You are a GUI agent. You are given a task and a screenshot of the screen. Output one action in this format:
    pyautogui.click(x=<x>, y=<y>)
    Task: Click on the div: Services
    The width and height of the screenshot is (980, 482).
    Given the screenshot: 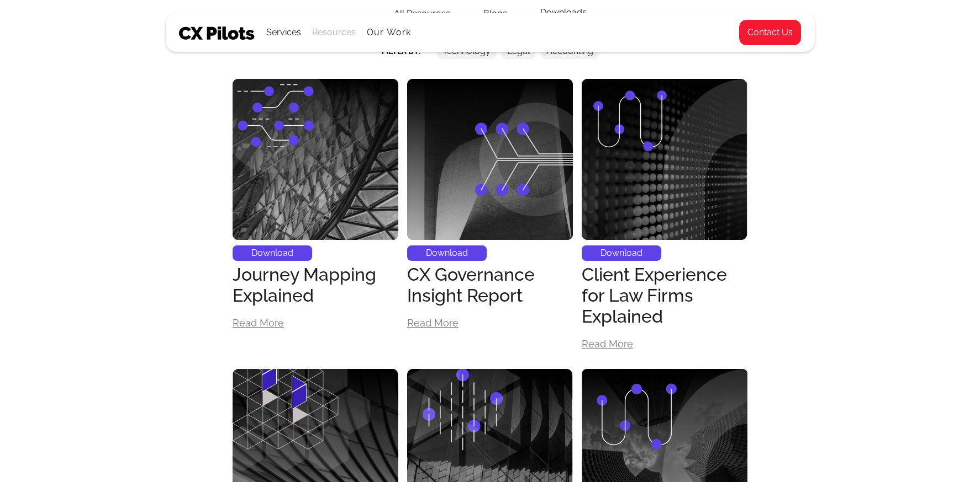 What is the action you would take?
    pyautogui.click(x=283, y=33)
    